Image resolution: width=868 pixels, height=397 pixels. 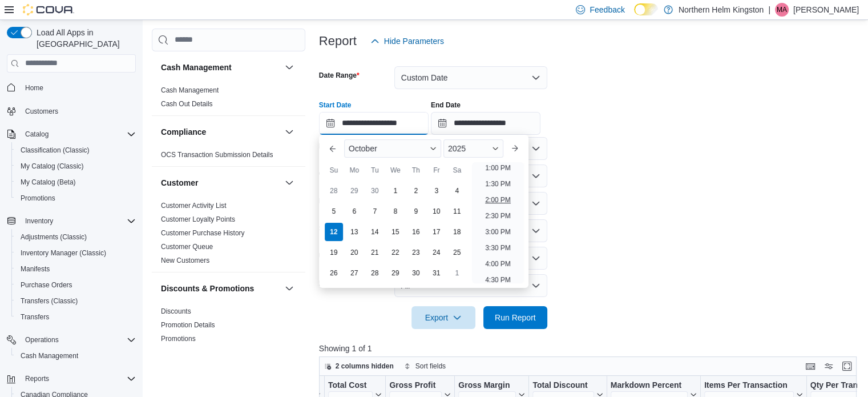 What do you see at coordinates (37, 379) in the screenshot?
I see `span: Reports` at bounding box center [37, 379].